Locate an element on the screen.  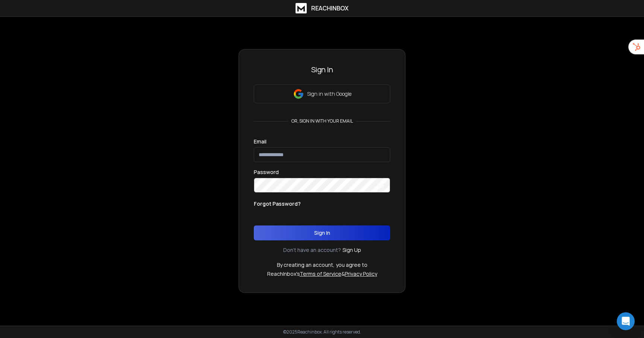
button: Sign In is located at coordinates (322, 233).